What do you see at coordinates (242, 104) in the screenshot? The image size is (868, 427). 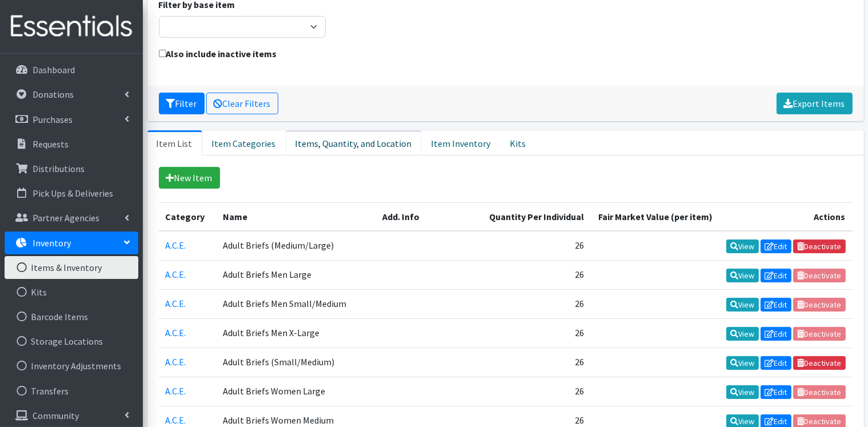 I see `a: Clear Filters` at bounding box center [242, 104].